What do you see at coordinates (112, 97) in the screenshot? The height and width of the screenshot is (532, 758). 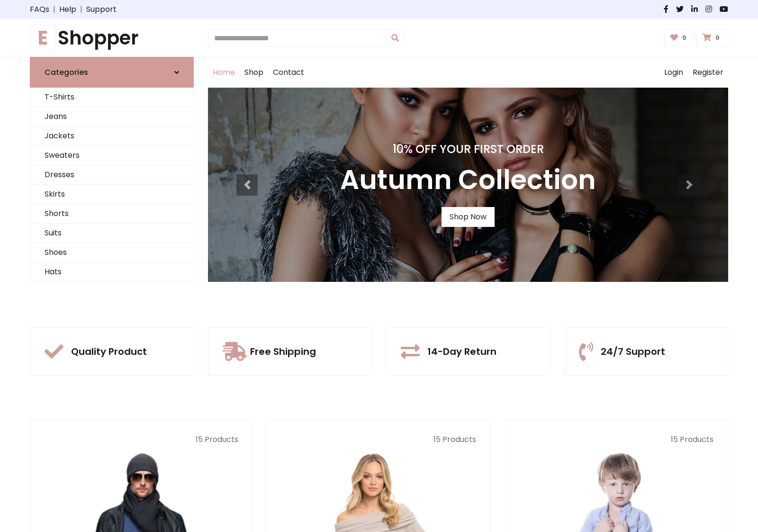 I see `a: T-Shirts` at bounding box center [112, 97].